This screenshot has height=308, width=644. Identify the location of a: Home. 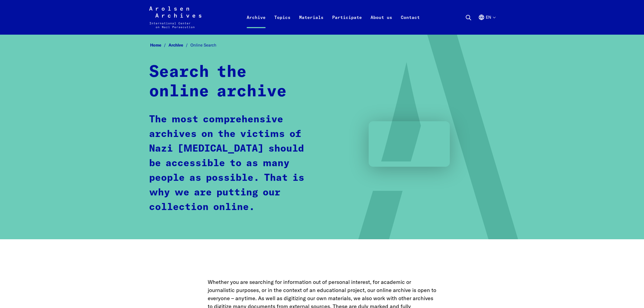
(159, 45).